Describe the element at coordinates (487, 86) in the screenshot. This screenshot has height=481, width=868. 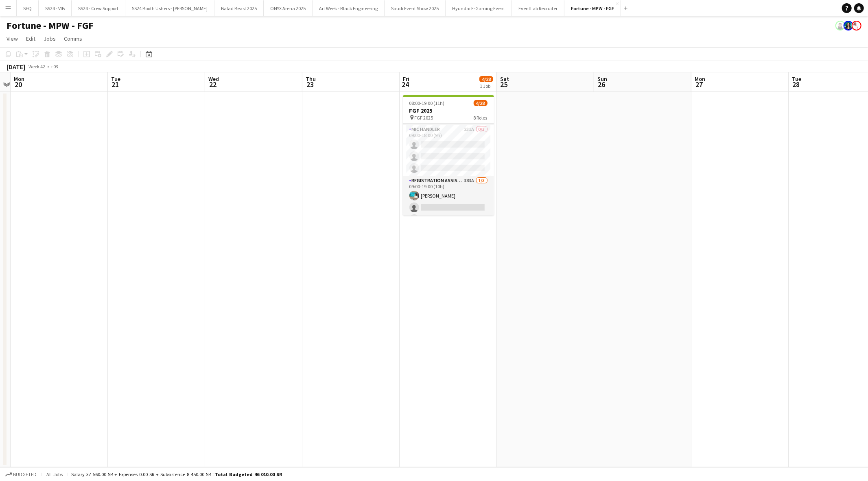
I see `div: 1 Job` at that location.